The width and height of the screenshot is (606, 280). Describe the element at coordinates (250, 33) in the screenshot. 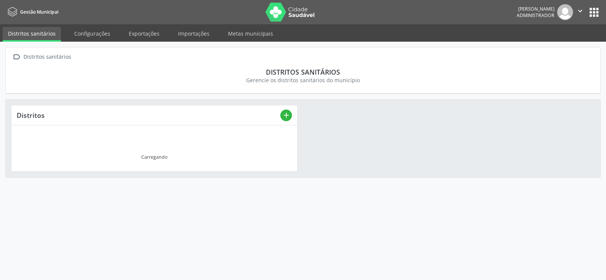

I see `a: Metas municipais` at that location.